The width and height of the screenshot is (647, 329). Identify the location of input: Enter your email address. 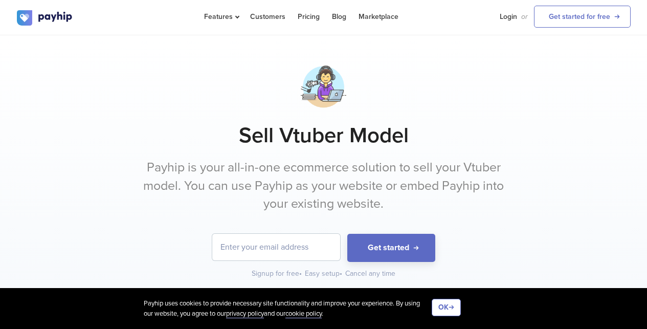
(276, 247).